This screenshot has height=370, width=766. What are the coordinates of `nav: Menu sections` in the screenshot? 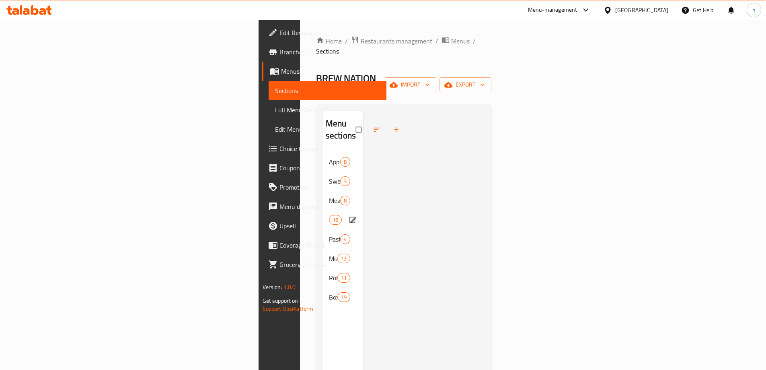 It's located at (343, 229).